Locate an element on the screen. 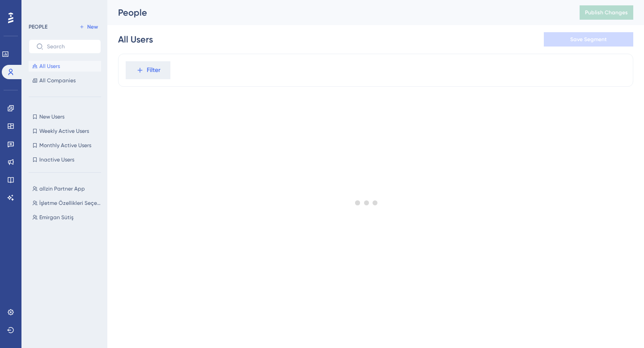 This screenshot has height=348, width=644. span: All Users is located at coordinates (50, 66).